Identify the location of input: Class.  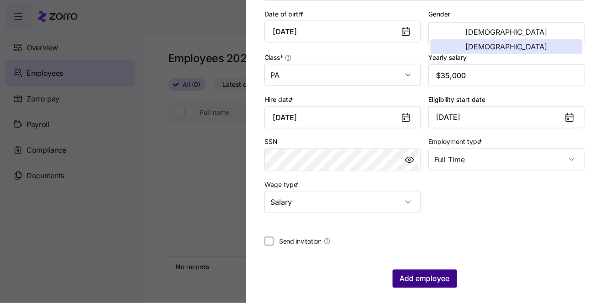
(343, 75).